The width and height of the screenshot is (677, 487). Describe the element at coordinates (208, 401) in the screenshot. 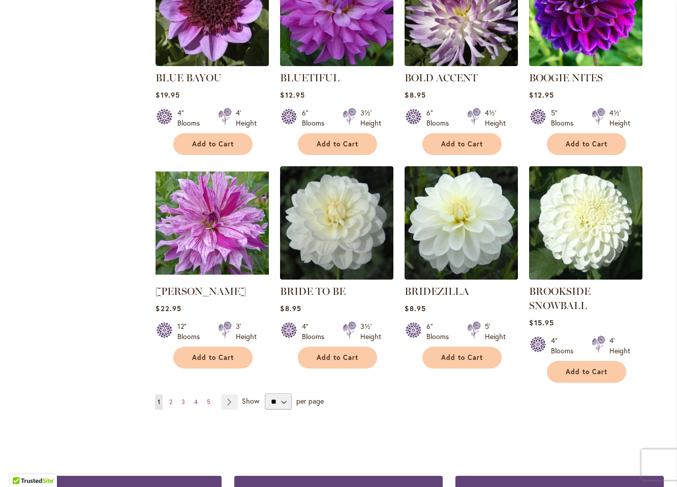

I see `span: 5` at that location.